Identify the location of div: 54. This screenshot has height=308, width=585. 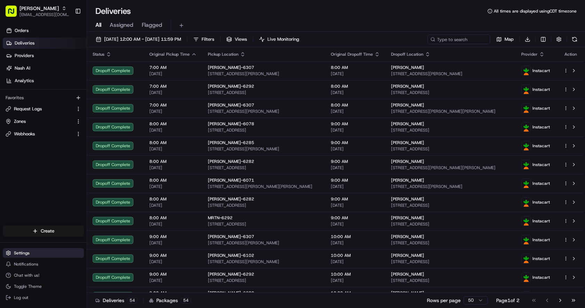
(186, 300).